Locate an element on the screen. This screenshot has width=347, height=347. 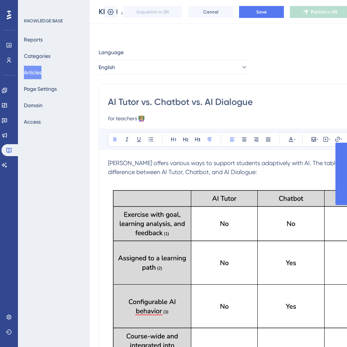
button: Articles is located at coordinates (32, 72).